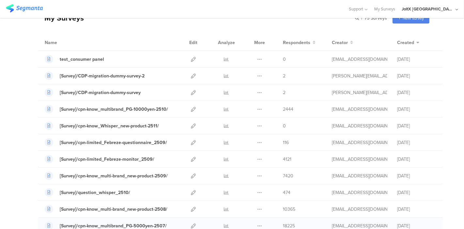 This screenshot has width=464, height=229. What do you see at coordinates (106, 209) in the screenshot?
I see `a: [Survey]/cpn-know_multi-brand_new-product-2508/` at bounding box center [106, 209].